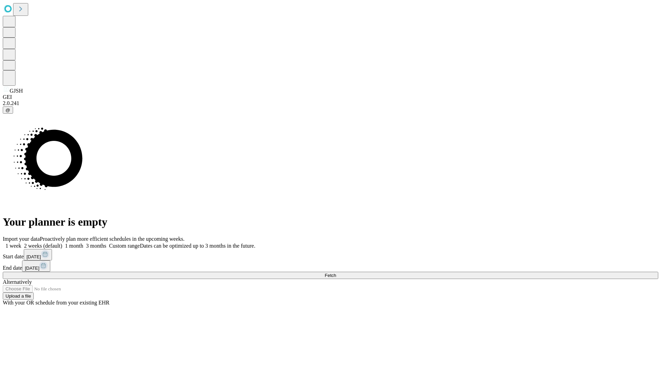  I want to click on div: End date, so click(331, 266).